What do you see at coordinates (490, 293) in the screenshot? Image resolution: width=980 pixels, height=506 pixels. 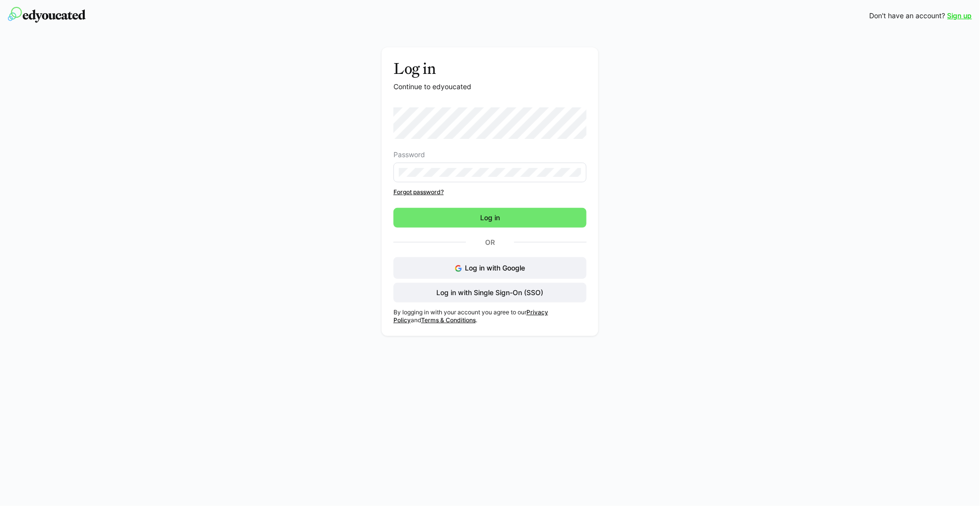 I see `span: Log in with Single Sign-On (SSO)` at bounding box center [490, 293].